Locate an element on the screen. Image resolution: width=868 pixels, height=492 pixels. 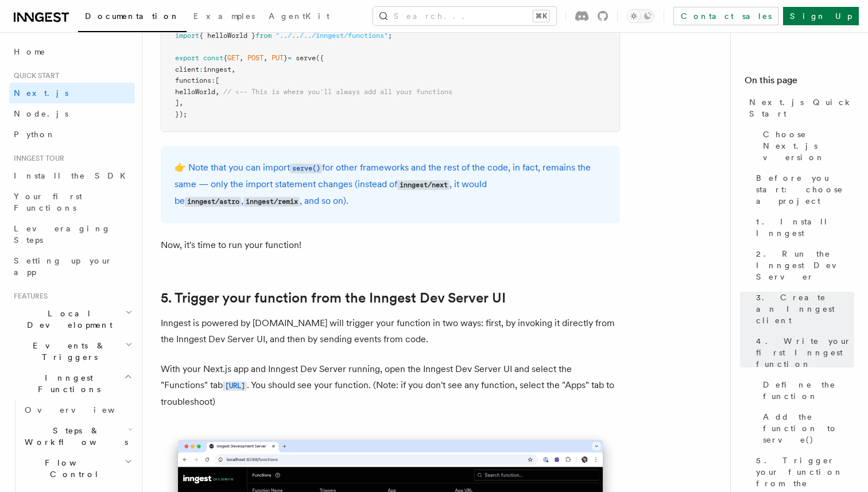
a: 3. Create an Inngest client is located at coordinates (803, 309).